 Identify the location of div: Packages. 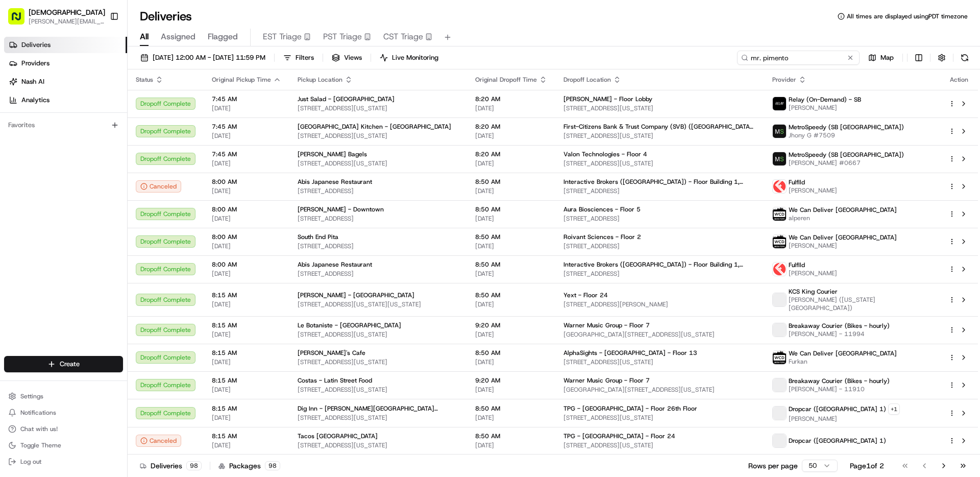
(249, 466).